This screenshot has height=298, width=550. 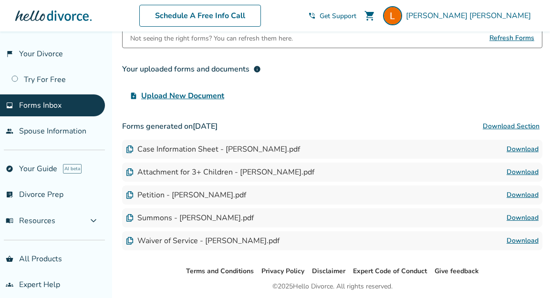 What do you see at coordinates (312, 16) in the screenshot?
I see `span: phone_in_talk` at bounding box center [312, 16].